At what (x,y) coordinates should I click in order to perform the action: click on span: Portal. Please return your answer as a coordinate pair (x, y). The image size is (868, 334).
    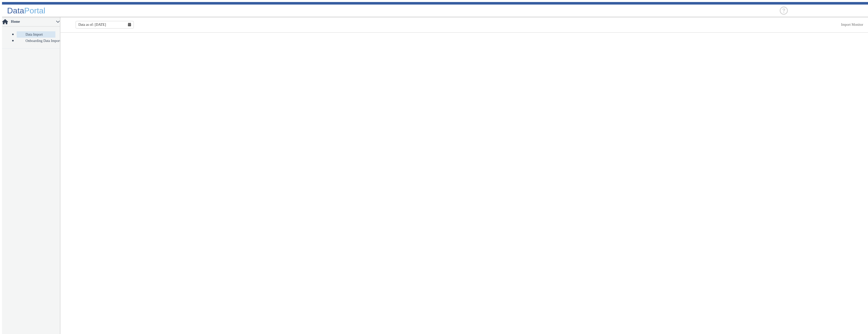
    Looking at the image, I should click on (35, 11).